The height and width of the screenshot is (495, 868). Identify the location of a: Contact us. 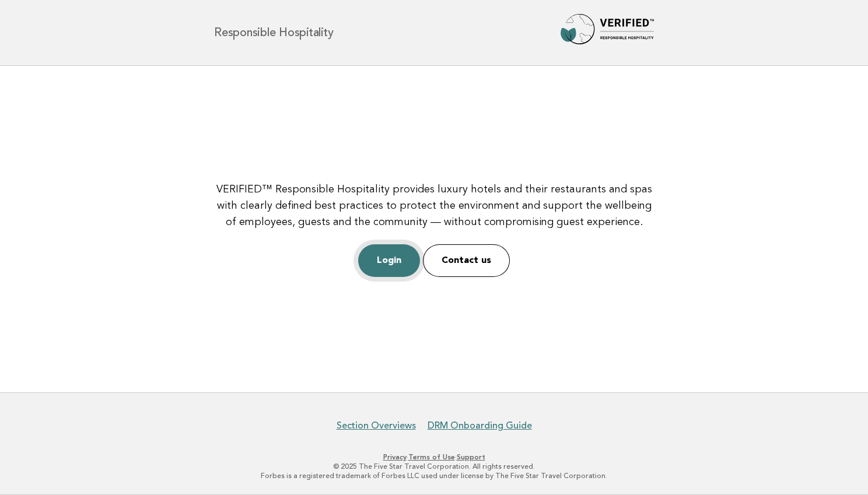
(466, 260).